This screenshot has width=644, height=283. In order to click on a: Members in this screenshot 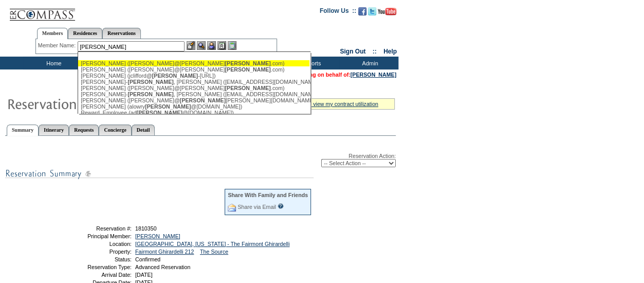, I will do `click(53, 34)`.